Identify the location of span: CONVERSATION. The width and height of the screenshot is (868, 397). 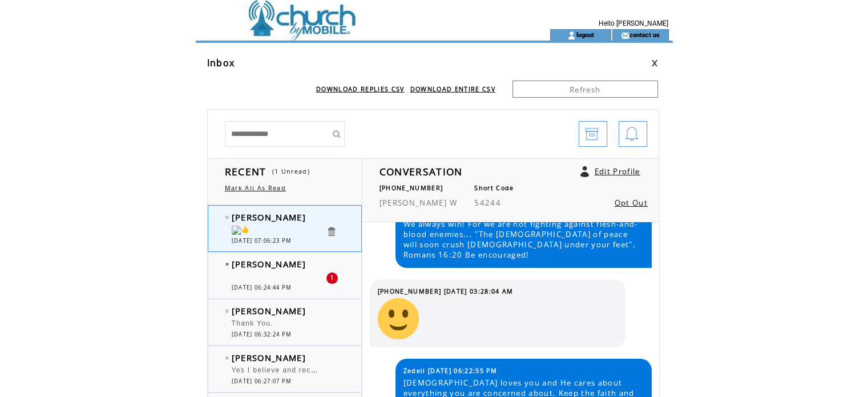
(421, 171).